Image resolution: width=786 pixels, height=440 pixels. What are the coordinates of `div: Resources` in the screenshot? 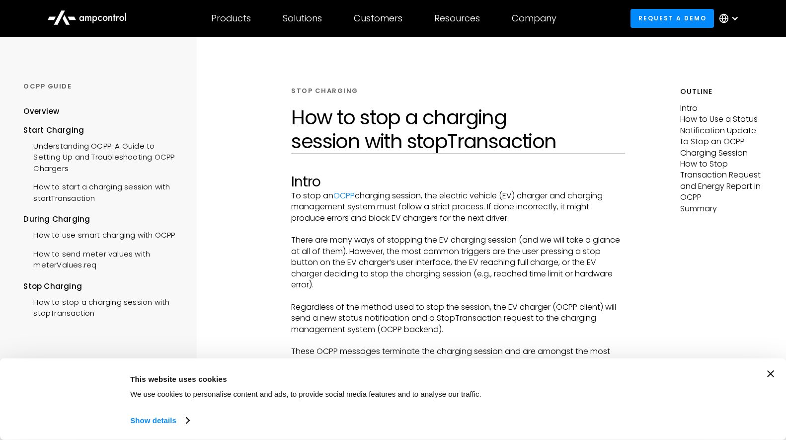 It's located at (457, 18).